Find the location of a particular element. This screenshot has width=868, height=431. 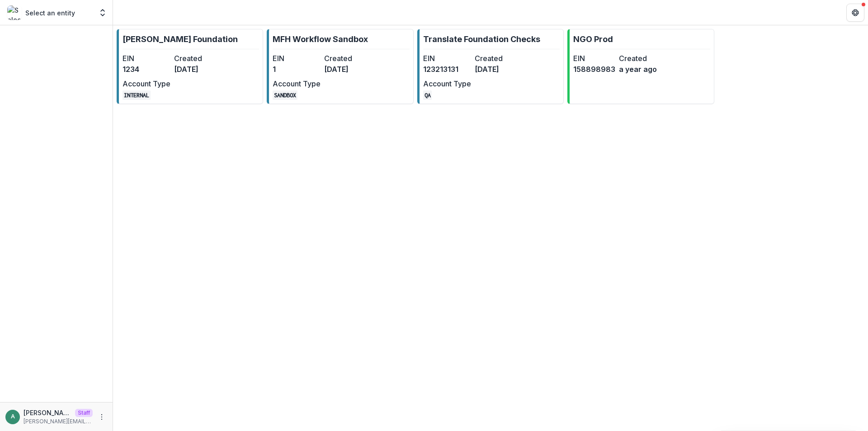

p: Staff is located at coordinates (84, 413).